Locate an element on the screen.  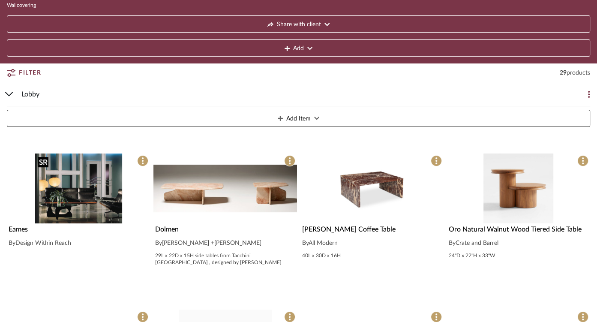
span: Add is located at coordinates (298, 48).